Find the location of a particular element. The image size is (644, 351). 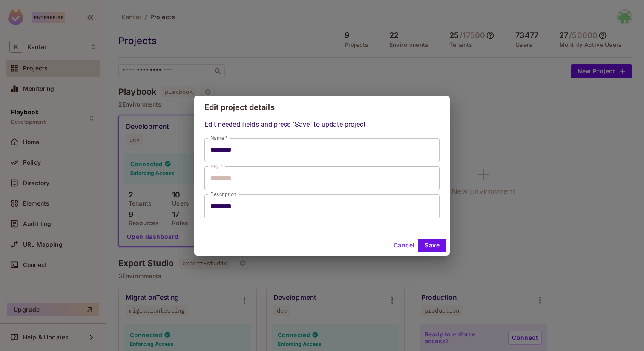

label: Name * is located at coordinates (219, 137).